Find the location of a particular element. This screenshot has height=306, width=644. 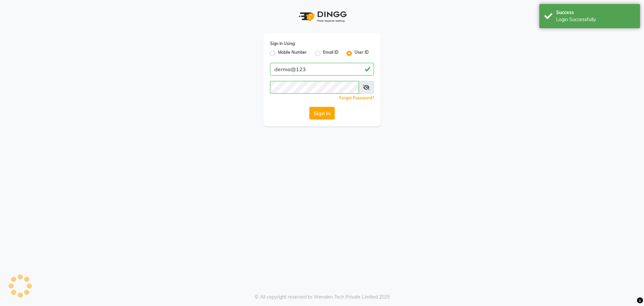

label: Sign In Using: is located at coordinates (283, 44).